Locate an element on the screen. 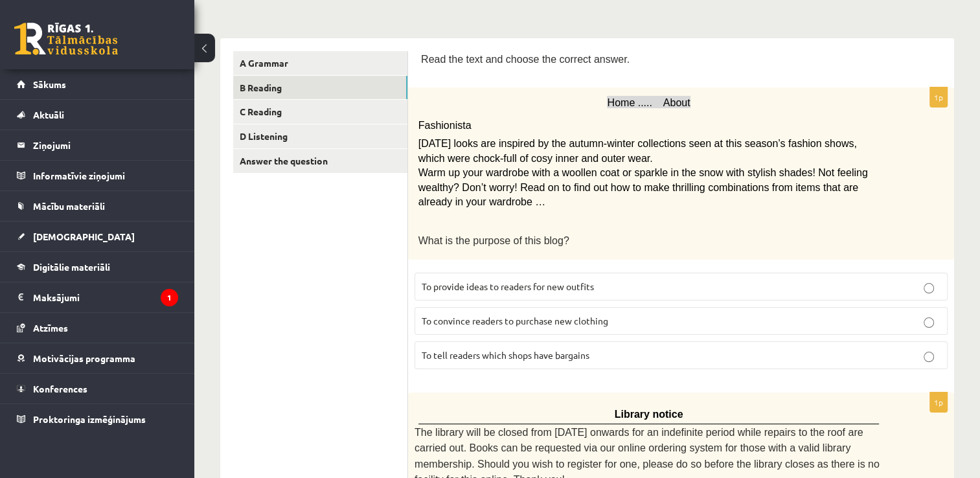 The width and height of the screenshot is (980, 478). span: To tell readers which shops have bargains is located at coordinates (505, 355).